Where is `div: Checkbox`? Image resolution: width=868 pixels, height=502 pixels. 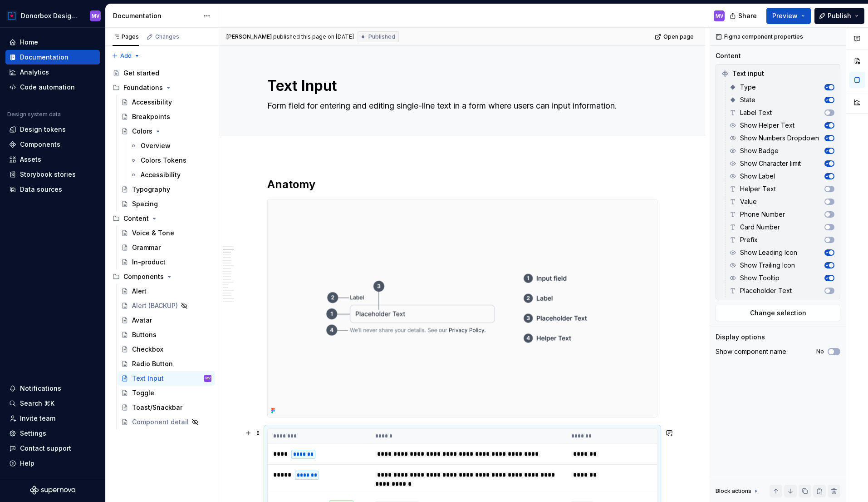 div: Checkbox is located at coordinates (148, 349).